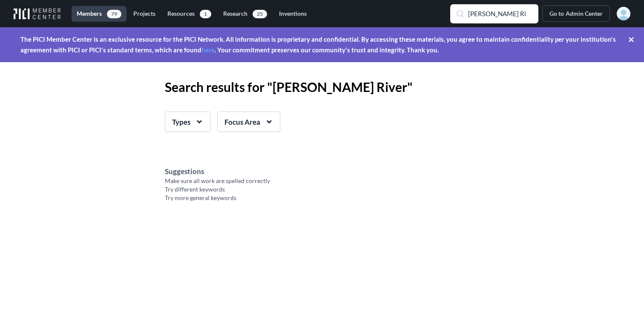 The width and height of the screenshot is (644, 312). I want to click on span: Admin Center, so click(584, 14).